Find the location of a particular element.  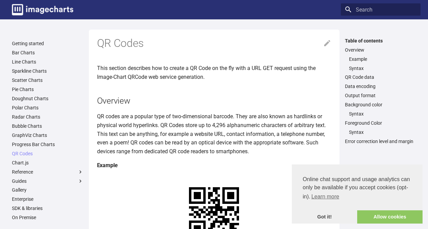

p: QR codes are a popular type of two-dimensional barcode. They are also known as hardlinks or physi... is located at coordinates (214, 134).